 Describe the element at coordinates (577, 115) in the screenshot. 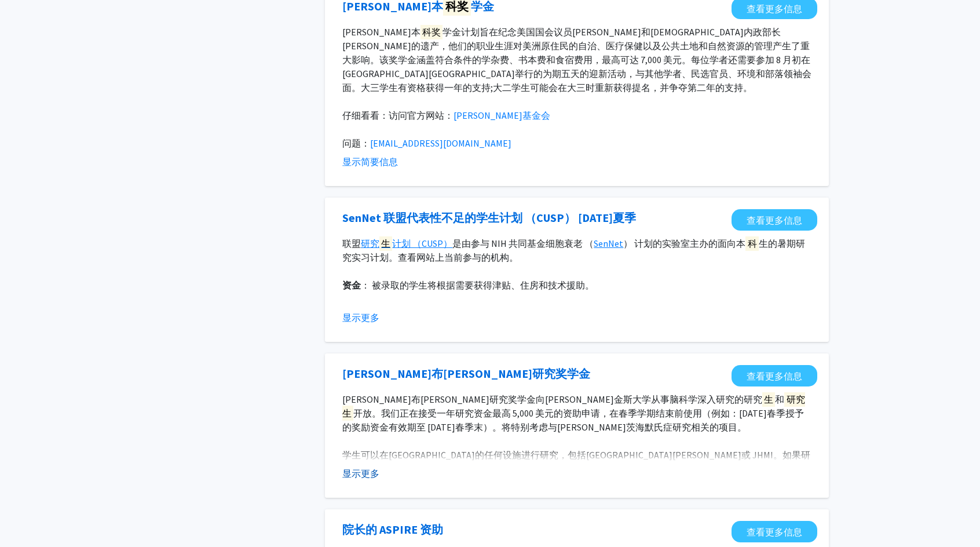

I see `p: 仔细看看：访问官方网站：` at that location.